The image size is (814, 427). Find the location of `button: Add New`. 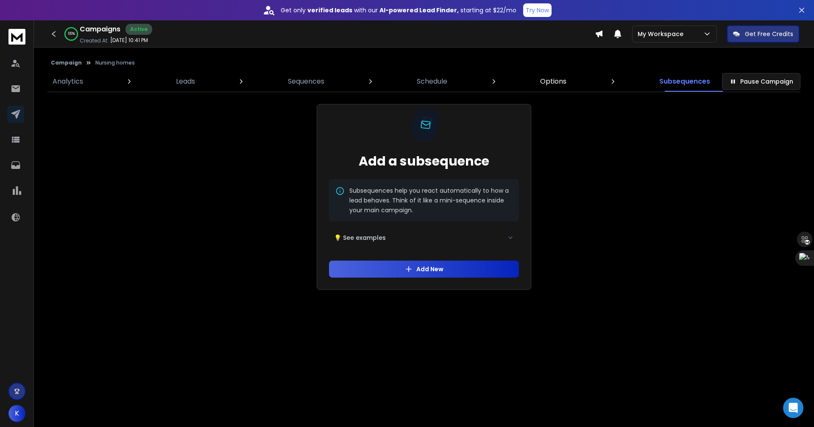

button: Add New is located at coordinates (424, 269).